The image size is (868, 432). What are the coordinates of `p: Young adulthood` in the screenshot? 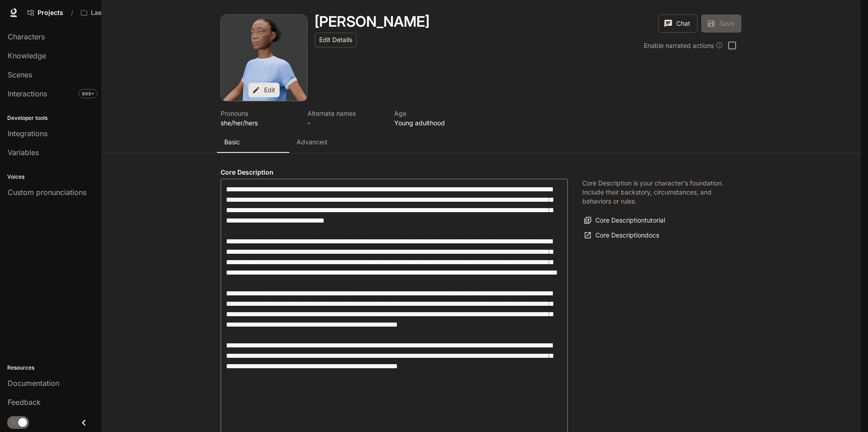 It's located at (432, 122).